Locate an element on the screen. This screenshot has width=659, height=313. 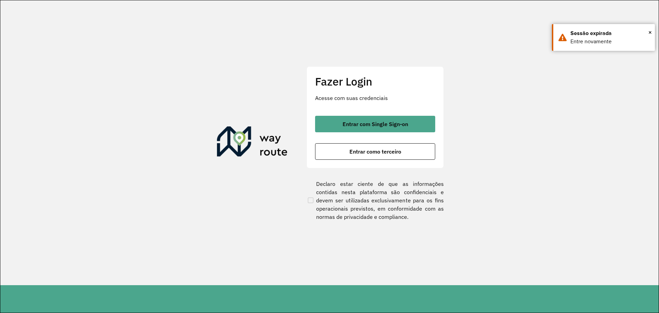
span: Entrar com Single Sign-on is located at coordinates (375, 124).